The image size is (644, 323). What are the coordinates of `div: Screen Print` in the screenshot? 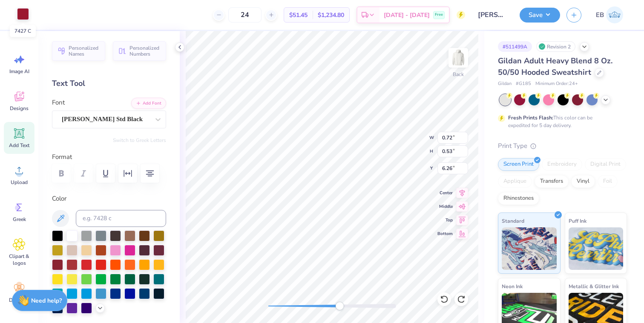 It's located at (518, 165).